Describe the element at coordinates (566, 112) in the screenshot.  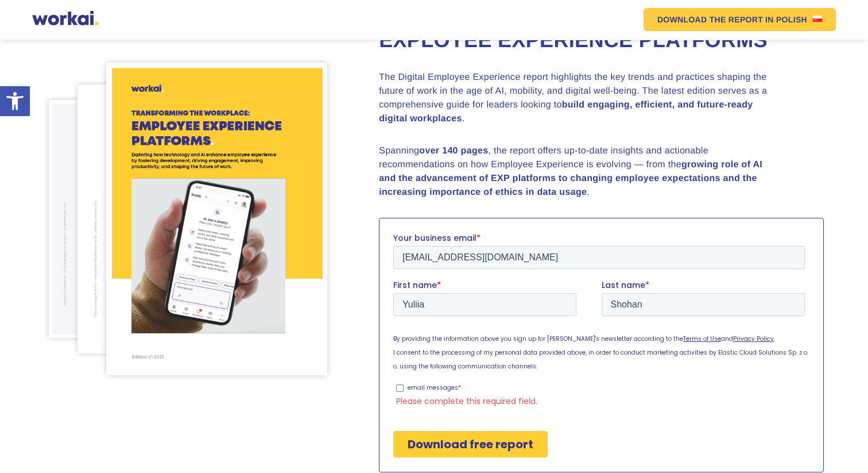
I see `strong: build engaging, efficient, and future-ready digital workplaces` at that location.